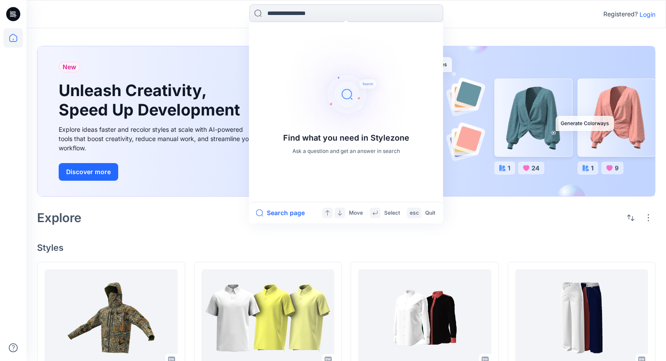 This screenshot has width=666, height=361. Describe the element at coordinates (647, 14) in the screenshot. I see `p: Login` at that location.